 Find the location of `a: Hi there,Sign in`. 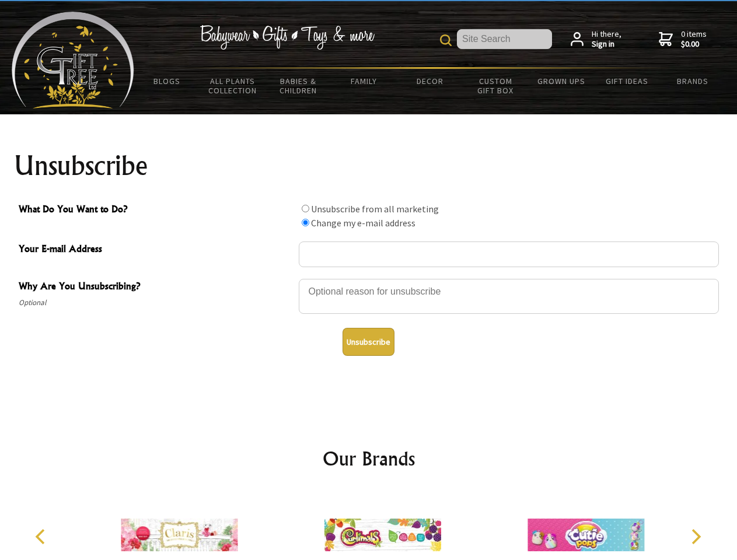

a: Hi there,Sign in is located at coordinates (596, 39).